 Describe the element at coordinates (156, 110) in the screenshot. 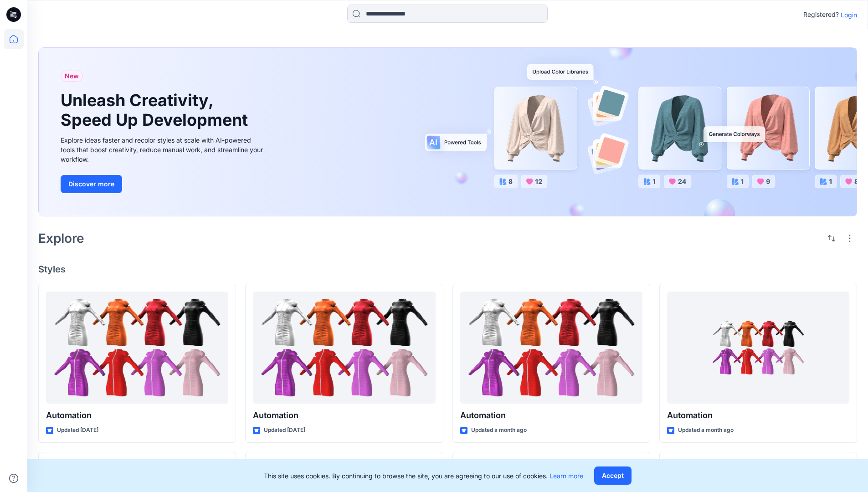

I see `h1: Unleash Creativity, Speed Up Development` at that location.